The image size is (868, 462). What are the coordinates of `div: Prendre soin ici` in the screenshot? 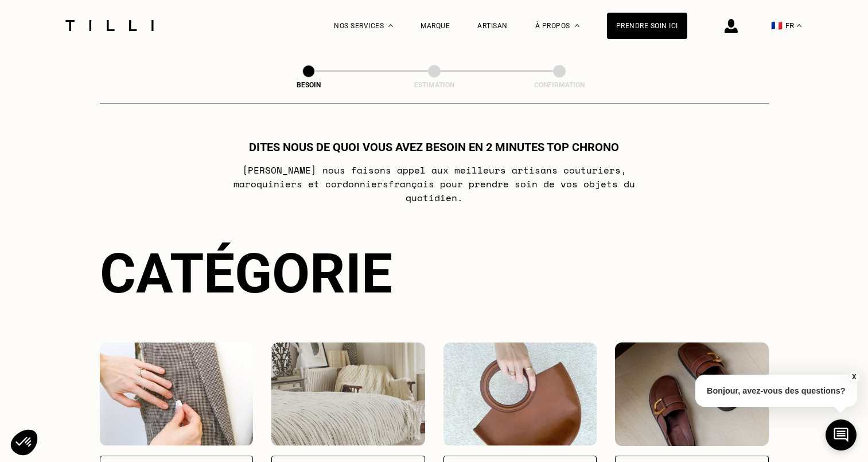 It's located at (648, 26).